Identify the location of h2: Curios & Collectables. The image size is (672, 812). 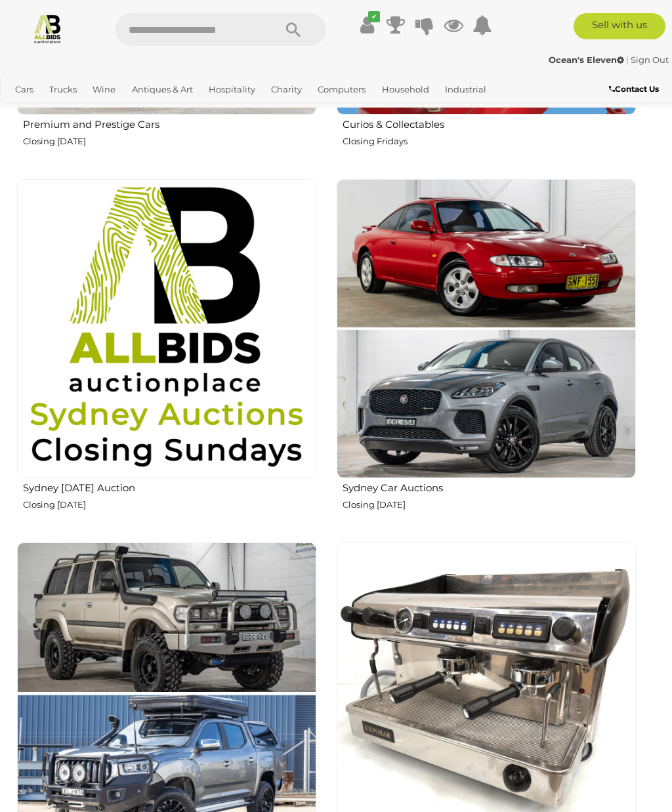
(489, 123).